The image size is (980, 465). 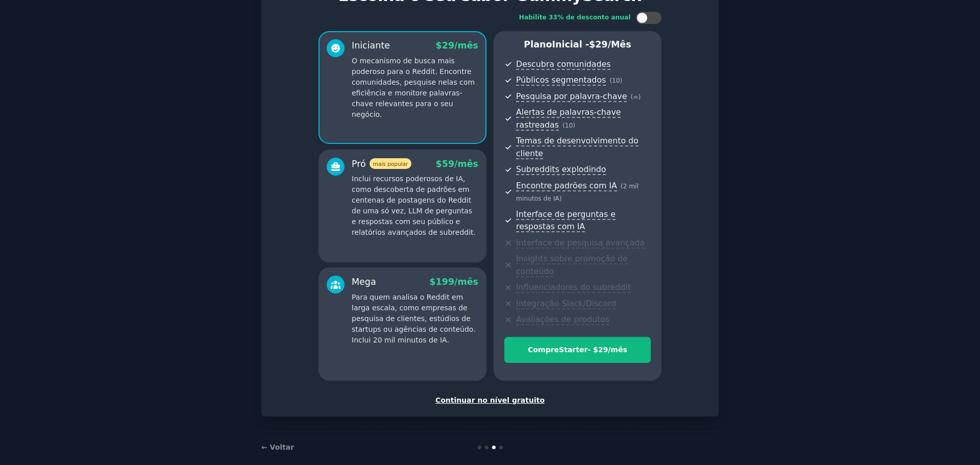 What do you see at coordinates (566, 185) in the screenshot?
I see `font: Encontre padrões com IA` at bounding box center [566, 185].